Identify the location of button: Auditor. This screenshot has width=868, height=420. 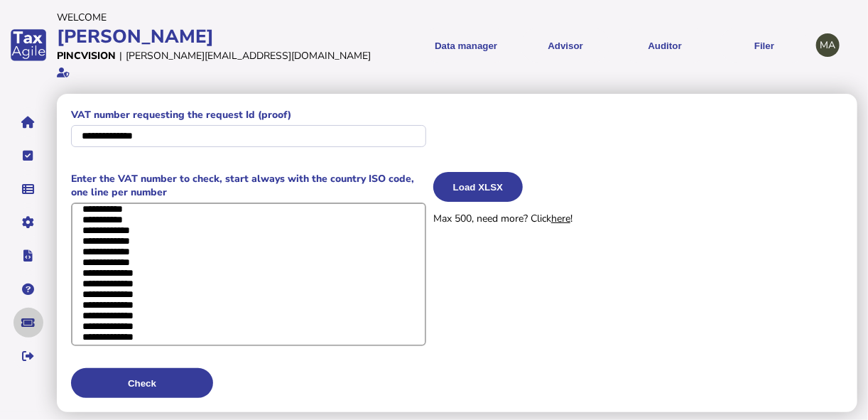
(665, 45).